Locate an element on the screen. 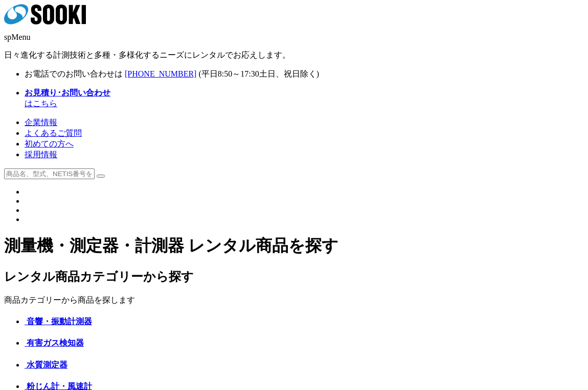  a: お見積り･お問い合わせはこちら is located at coordinates (68, 98).